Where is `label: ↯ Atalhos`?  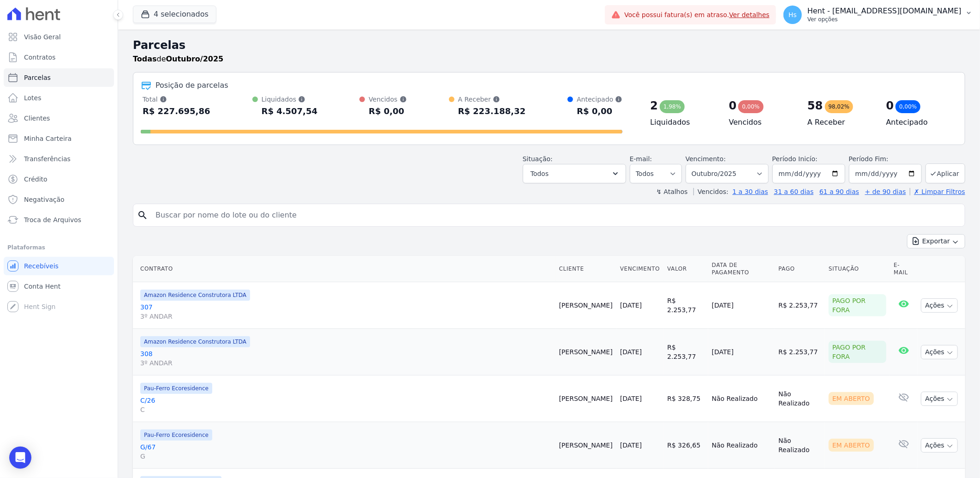
label: ↯ Atalhos is located at coordinates (672, 192).